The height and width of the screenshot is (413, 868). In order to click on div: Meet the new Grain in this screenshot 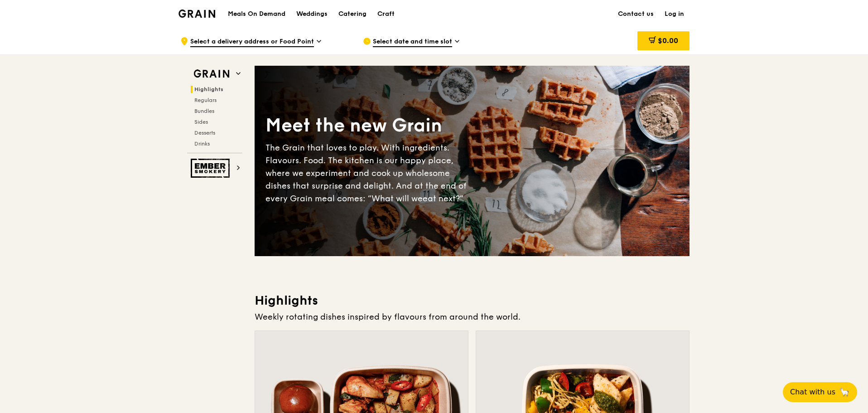, I will do `click(369, 126)`.